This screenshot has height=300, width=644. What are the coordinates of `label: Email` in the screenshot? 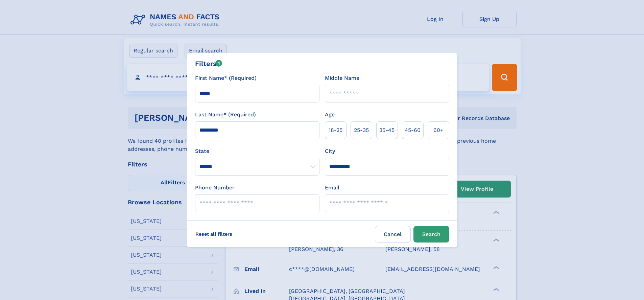 It's located at (332, 188).